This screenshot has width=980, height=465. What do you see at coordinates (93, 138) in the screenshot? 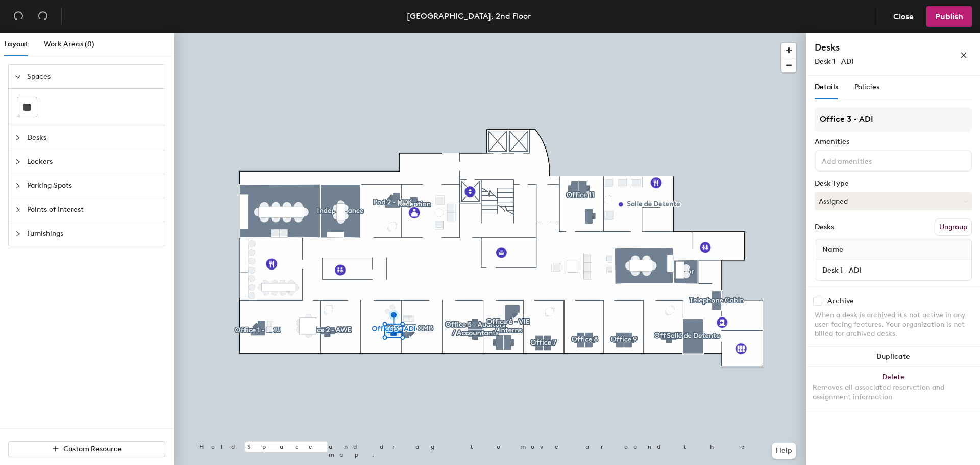
I see `span: Desks` at bounding box center [93, 138].